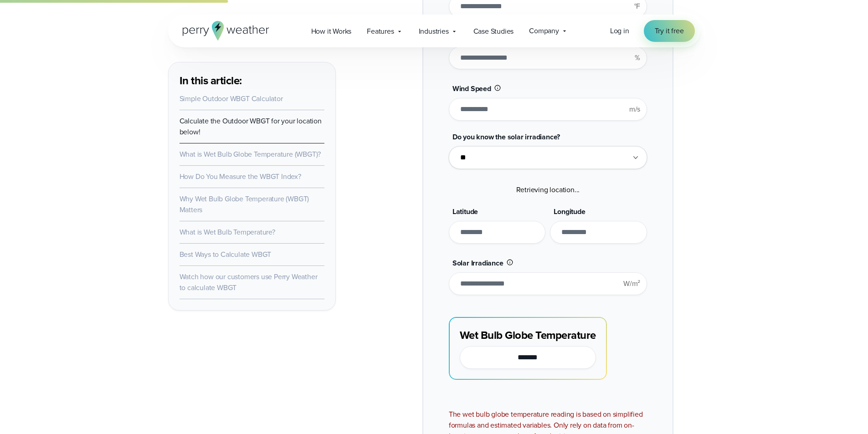  I want to click on span: Retrieving location..., so click(548, 189).